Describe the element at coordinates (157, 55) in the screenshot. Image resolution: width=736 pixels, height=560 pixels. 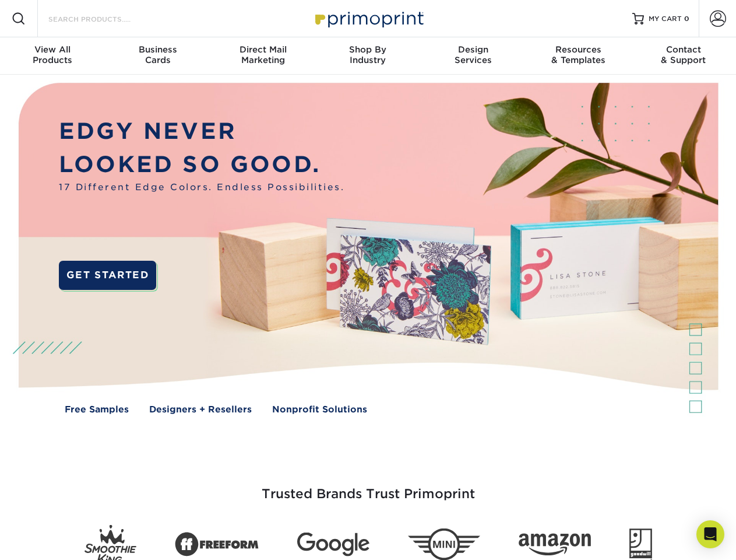
I see `div: Cards` at that location.